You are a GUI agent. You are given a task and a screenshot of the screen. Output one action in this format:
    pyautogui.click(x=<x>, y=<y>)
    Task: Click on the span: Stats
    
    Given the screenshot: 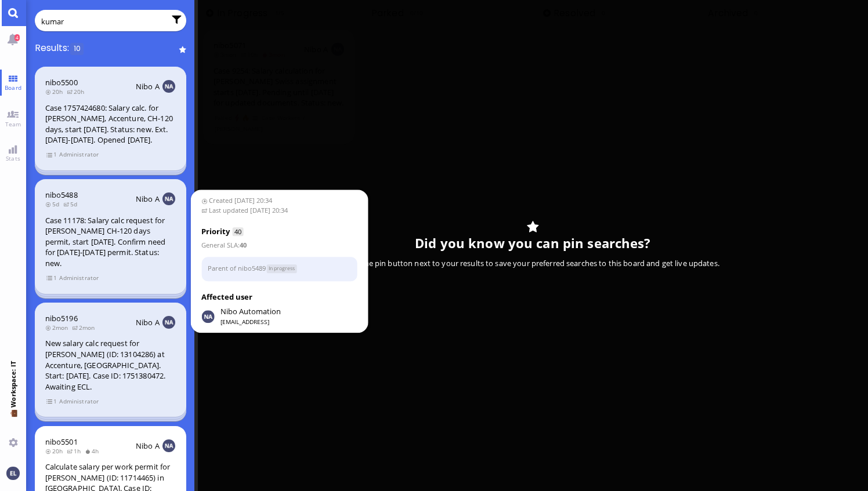 What is the action you would take?
    pyautogui.click(x=12, y=158)
    